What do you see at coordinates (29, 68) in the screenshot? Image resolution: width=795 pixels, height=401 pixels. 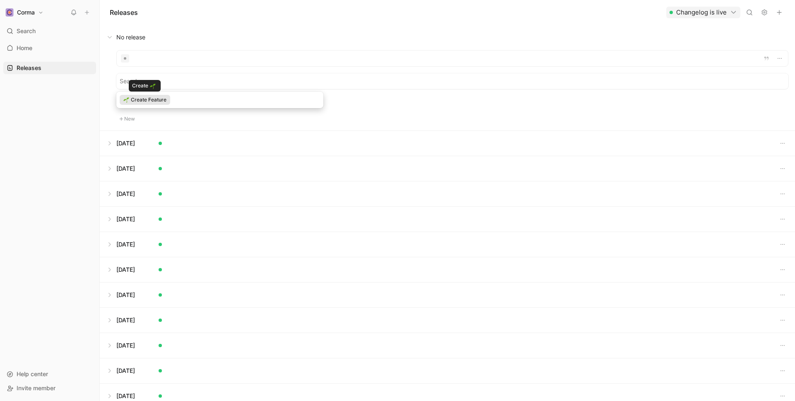 I see `span: Releases` at bounding box center [29, 68].